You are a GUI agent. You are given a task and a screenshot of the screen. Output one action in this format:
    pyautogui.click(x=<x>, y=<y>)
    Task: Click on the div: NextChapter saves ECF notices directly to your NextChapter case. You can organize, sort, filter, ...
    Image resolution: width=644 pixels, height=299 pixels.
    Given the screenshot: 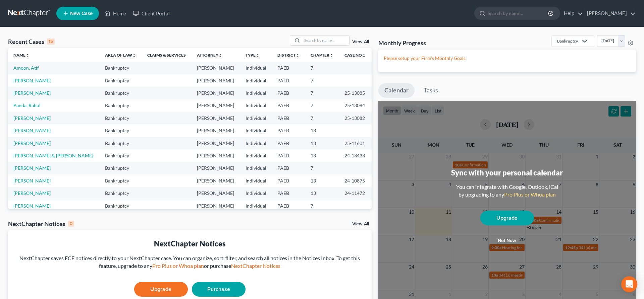 What is the action you would take?
    pyautogui.click(x=190, y=262)
    